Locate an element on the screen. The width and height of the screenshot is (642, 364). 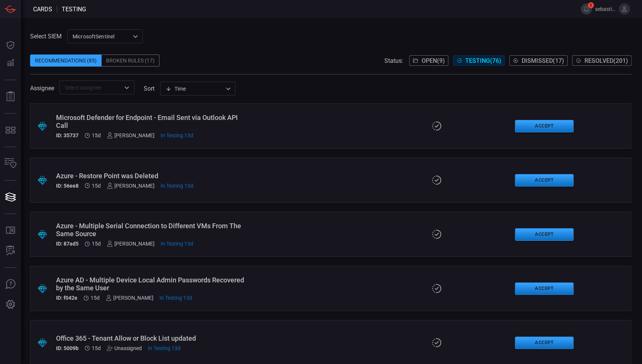
span: Cards is located at coordinates (43, 9).